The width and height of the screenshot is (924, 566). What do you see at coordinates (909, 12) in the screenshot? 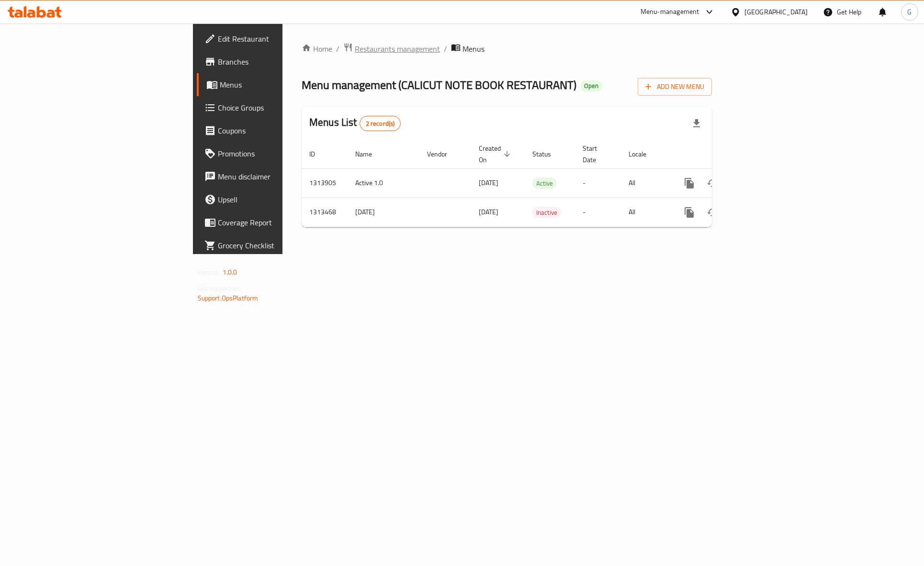
I see `span: G` at bounding box center [909, 12].